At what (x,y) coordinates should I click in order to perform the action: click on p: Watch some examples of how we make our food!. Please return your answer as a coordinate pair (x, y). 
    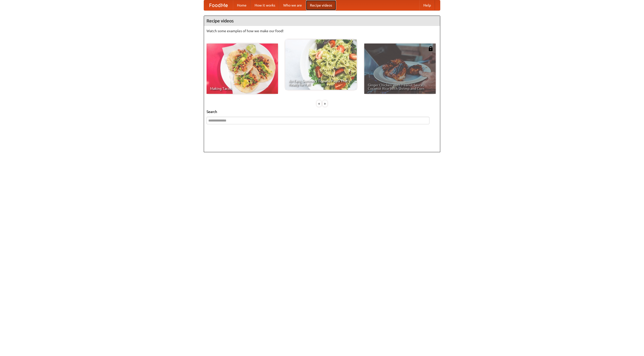
    Looking at the image, I should click on (322, 31).